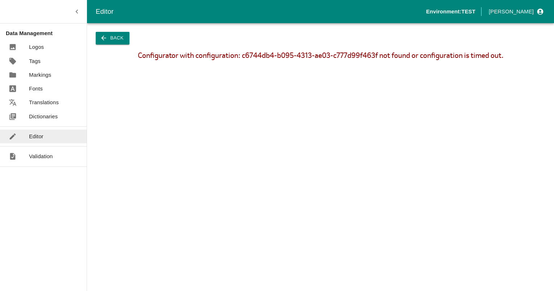 The image size is (554, 291). Describe the element at coordinates (36, 89) in the screenshot. I see `p: Fonts` at that location.